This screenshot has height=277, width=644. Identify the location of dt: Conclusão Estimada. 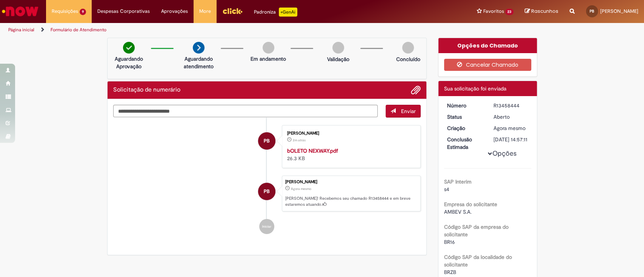
(465, 143).